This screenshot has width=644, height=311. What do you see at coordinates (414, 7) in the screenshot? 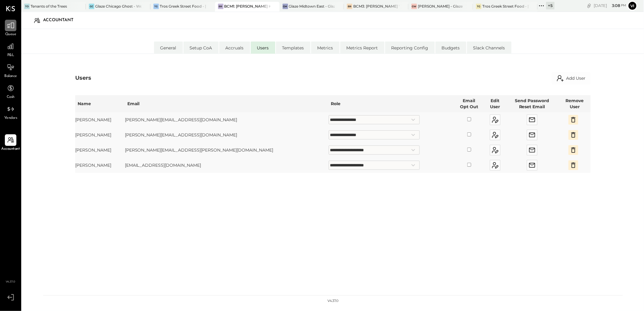
I see `div: GW` at bounding box center [414, 7].